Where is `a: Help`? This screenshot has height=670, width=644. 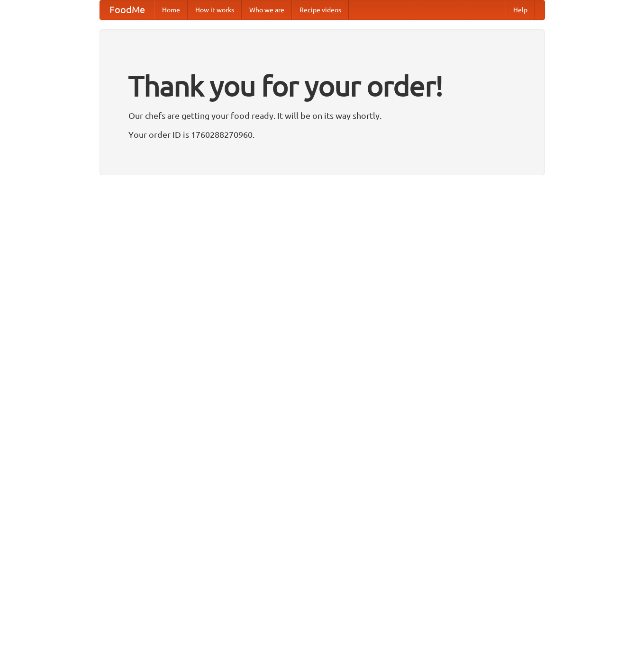 a: Help is located at coordinates (521, 10).